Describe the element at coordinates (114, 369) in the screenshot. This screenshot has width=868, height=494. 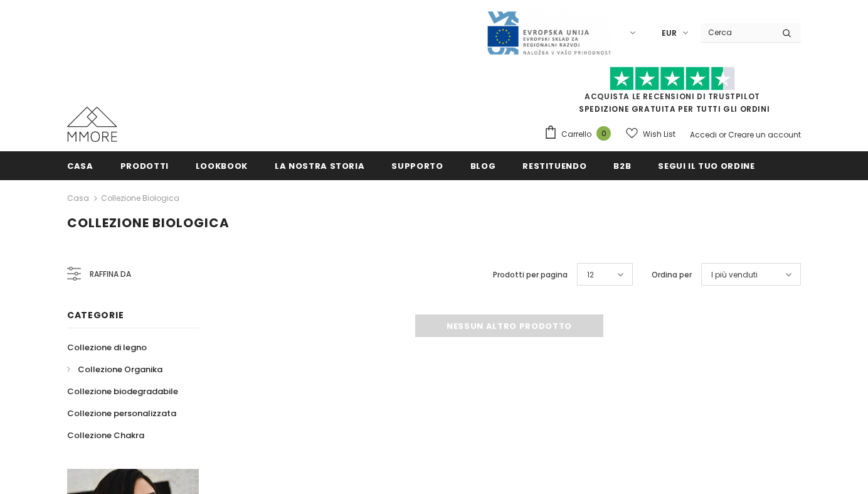
I see `a: Collezione Organika` at that location.